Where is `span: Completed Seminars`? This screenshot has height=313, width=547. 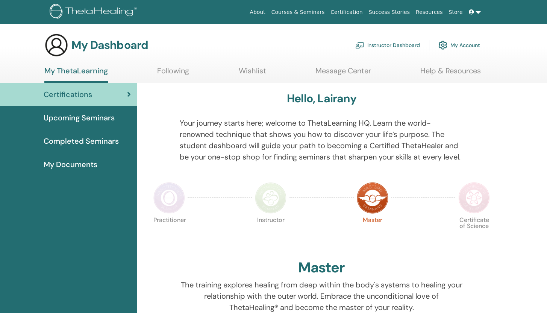 span: Completed Seminars is located at coordinates (81, 141).